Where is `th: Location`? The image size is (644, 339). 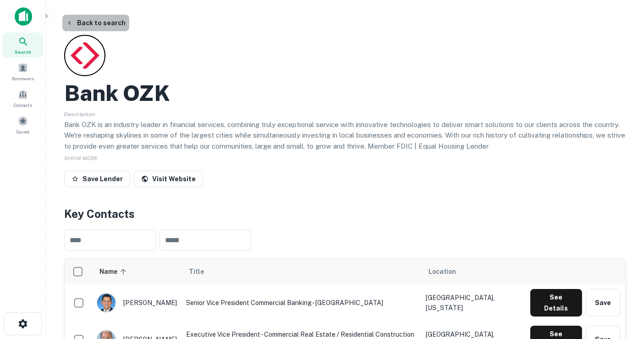
th: Location is located at coordinates (473, 271).